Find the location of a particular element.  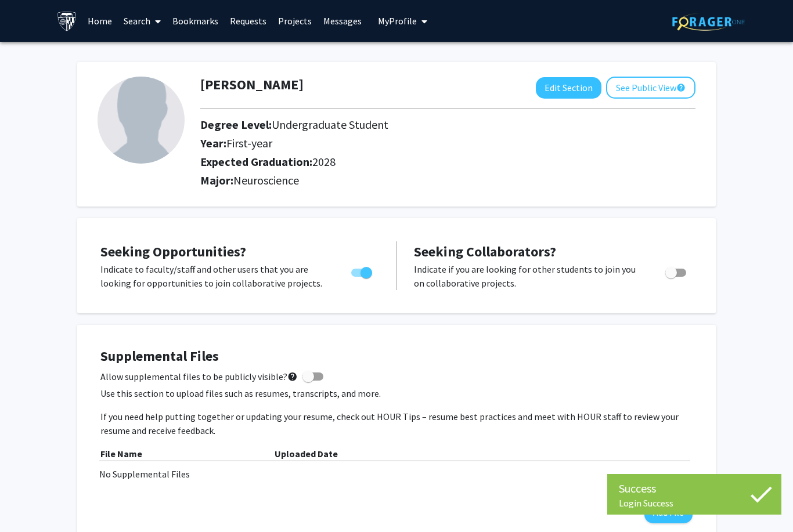

p: Use this section to upload files such as resumes, transcripts, and more. is located at coordinates (396, 393).